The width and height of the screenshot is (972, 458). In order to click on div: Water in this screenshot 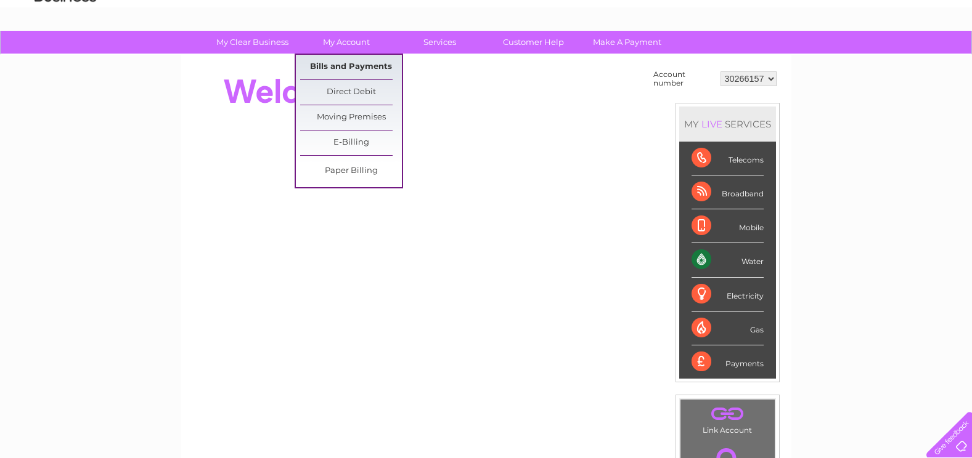, I will do `click(727, 260)`.